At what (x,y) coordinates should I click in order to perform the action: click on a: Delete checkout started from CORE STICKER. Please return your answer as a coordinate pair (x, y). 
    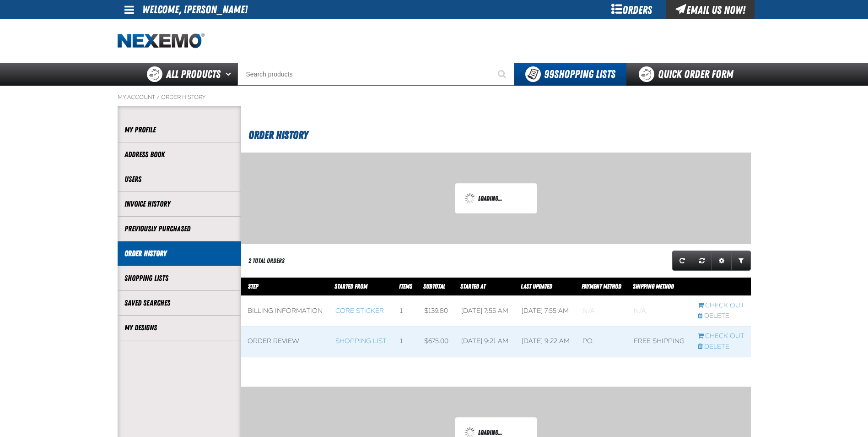
    Looking at the image, I should click on (722, 316).